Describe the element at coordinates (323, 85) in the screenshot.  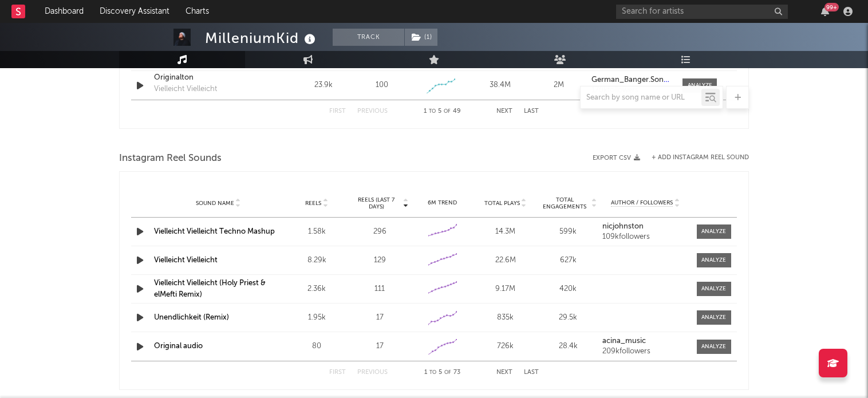
I see `div: 23.9k` at that location.